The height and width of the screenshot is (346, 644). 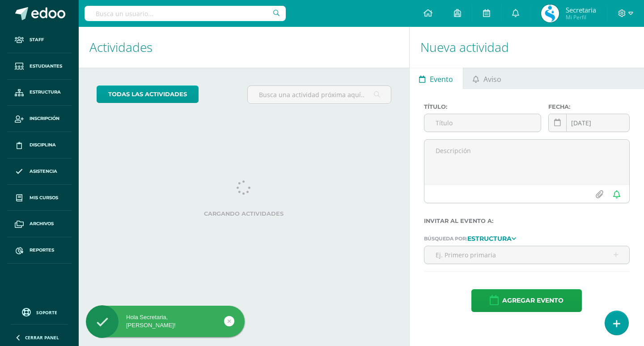 What do you see at coordinates (39, 224) in the screenshot?
I see `a: Archivos` at bounding box center [39, 224].